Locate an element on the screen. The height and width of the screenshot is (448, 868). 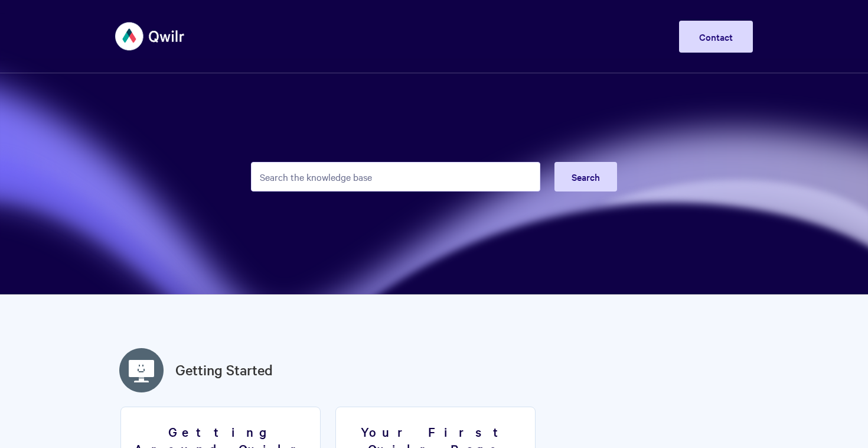
span: Search is located at coordinates (586, 177).